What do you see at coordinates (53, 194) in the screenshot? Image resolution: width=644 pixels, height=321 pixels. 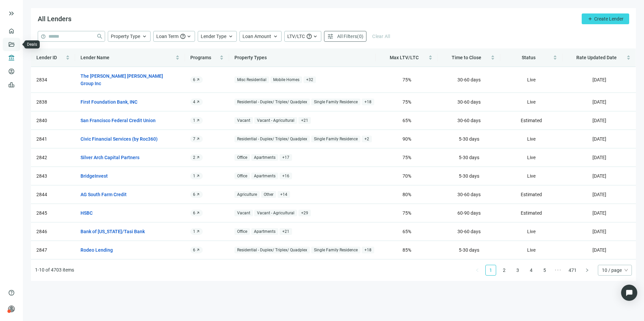 I see `td: 2844` at bounding box center [53, 194].